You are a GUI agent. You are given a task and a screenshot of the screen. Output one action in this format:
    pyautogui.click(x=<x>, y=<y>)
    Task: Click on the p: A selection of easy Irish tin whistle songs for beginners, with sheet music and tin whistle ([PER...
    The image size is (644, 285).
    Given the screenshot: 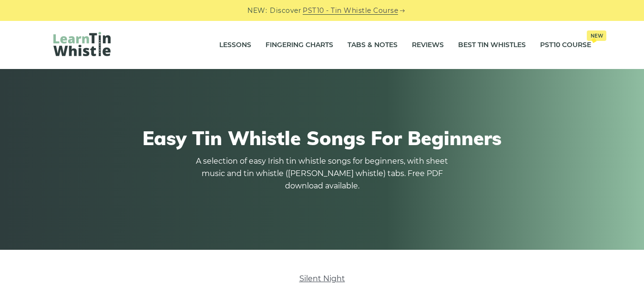 What is the action you would take?
    pyautogui.click(x=322, y=174)
    